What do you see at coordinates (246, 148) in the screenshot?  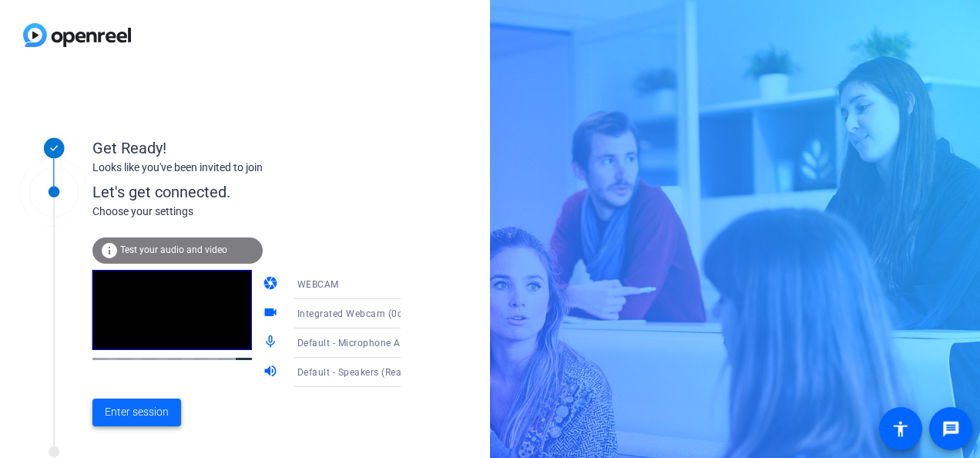 I see `div: Get Ready!` at bounding box center [246, 148].